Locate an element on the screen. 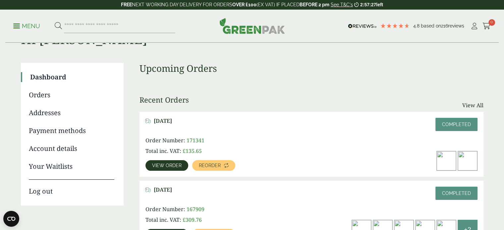  a: Addresses is located at coordinates (72, 113).